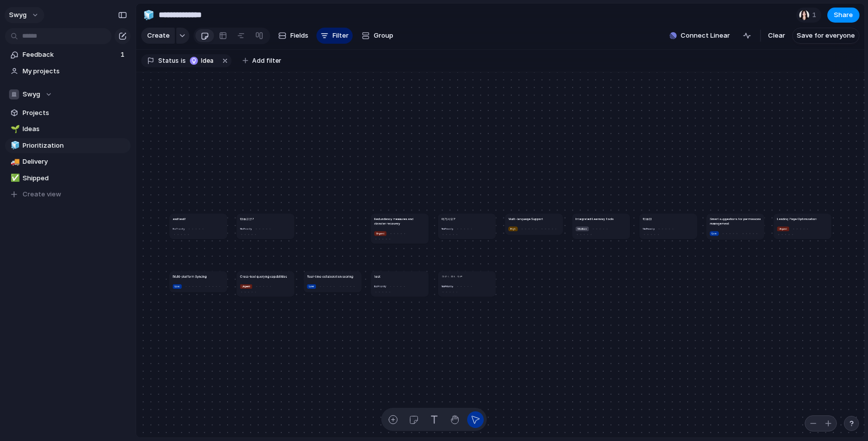 The height and width of the screenshot is (441, 868). What do you see at coordinates (330, 276) in the screenshot?
I see `h1: Real-time collaboration scoring` at bounding box center [330, 276].